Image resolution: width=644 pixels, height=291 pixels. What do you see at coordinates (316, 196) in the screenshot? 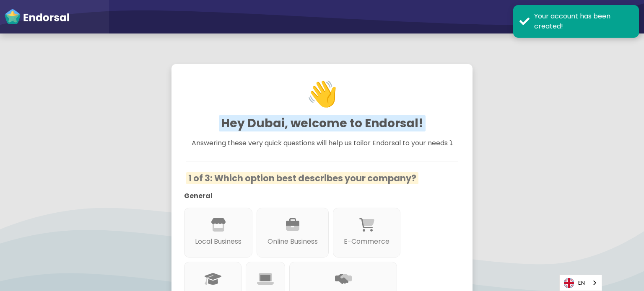
I see `p: General` at bounding box center [316, 196].